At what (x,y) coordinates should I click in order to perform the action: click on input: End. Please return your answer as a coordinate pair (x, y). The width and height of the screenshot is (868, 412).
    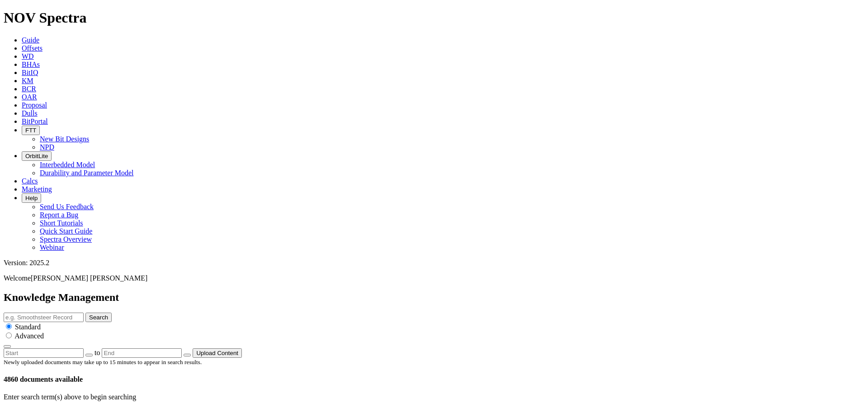
    Looking at the image, I should click on (142, 353).